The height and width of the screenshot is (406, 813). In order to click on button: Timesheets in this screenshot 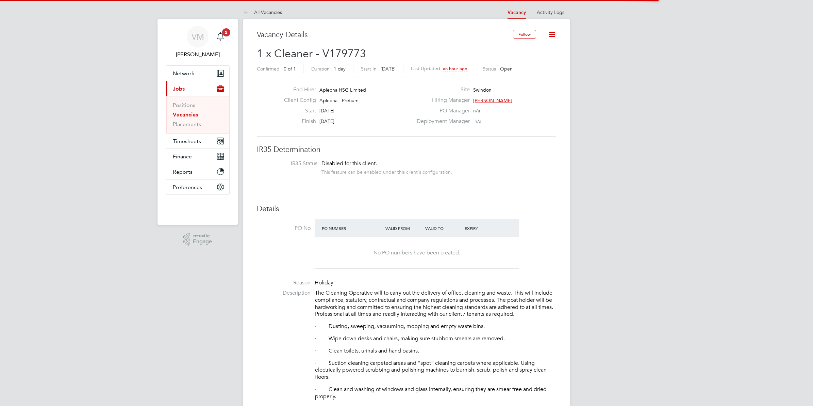, I will do `click(198, 141)`.